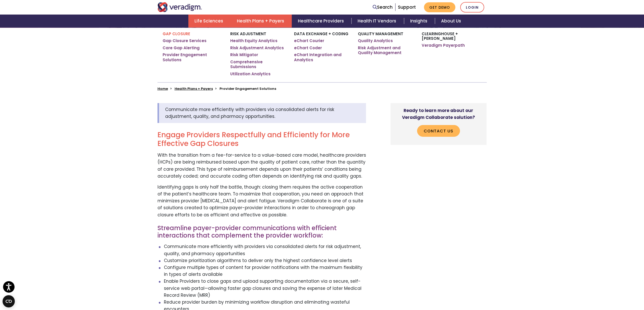  I want to click on a: Comprehensive Submissions, so click(259, 65).